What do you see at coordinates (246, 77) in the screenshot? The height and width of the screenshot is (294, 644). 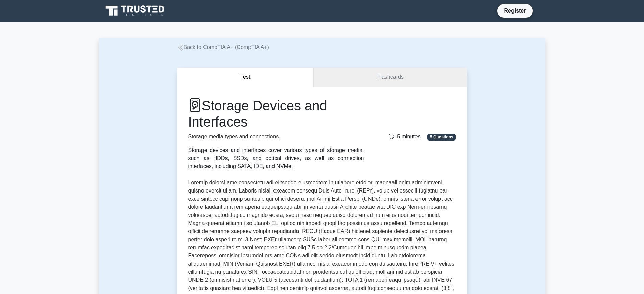 I see `button: Test` at bounding box center [246, 77].